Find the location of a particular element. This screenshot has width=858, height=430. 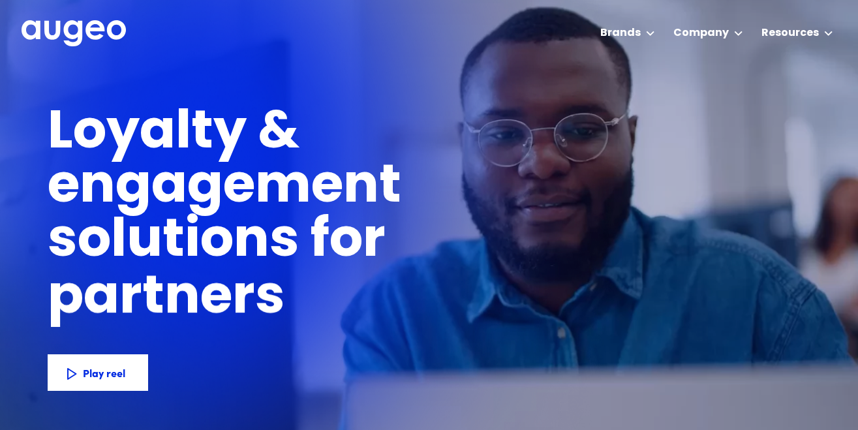

img: Augeo's full logo in white. is located at coordinates (74, 33).